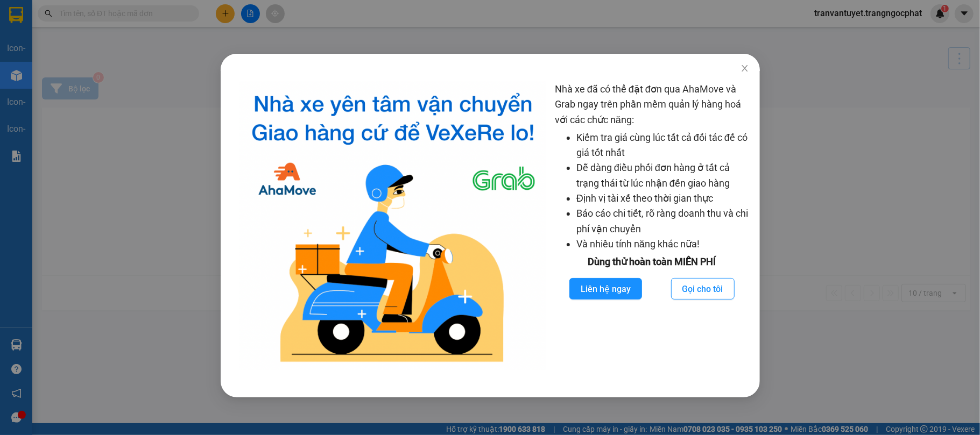 This screenshot has height=435, width=980. Describe the element at coordinates (606, 289) in the screenshot. I see `button: Liên hệ ngay` at that location.